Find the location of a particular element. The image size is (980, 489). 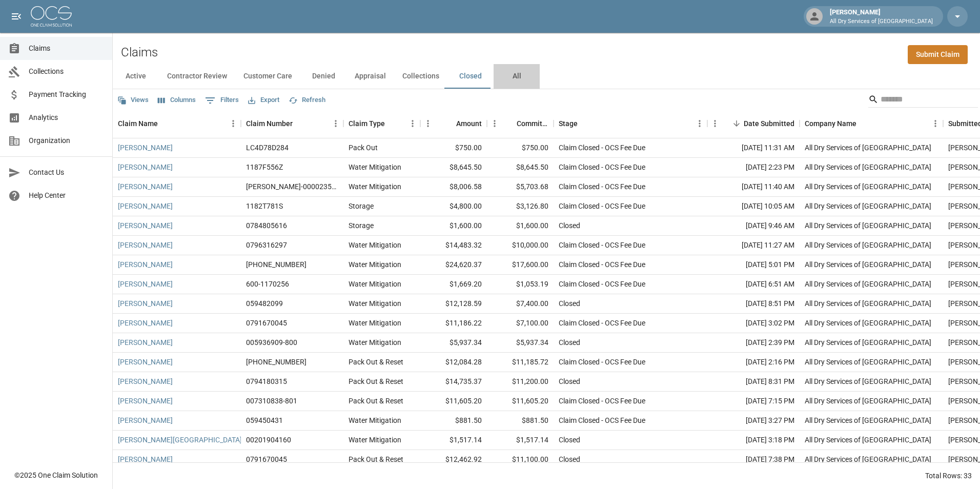

div: $8,645.50 is located at coordinates (520, 168).